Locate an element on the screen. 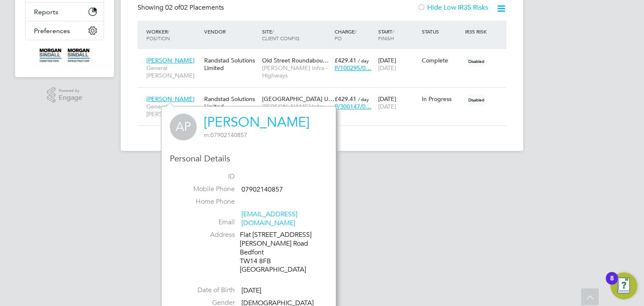 The height and width of the screenshot is (306, 644). div: Worker is located at coordinates (173, 35).